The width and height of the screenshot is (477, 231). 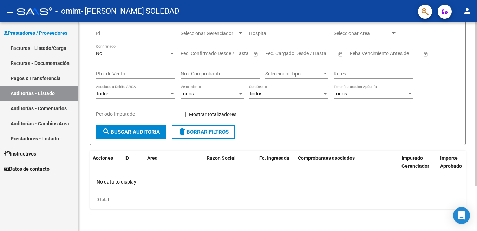 I want to click on span: Seleccionar Gerenciador, so click(x=209, y=33).